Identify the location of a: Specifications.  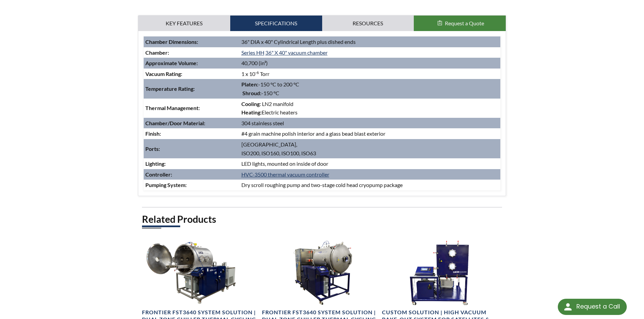
(276, 23).